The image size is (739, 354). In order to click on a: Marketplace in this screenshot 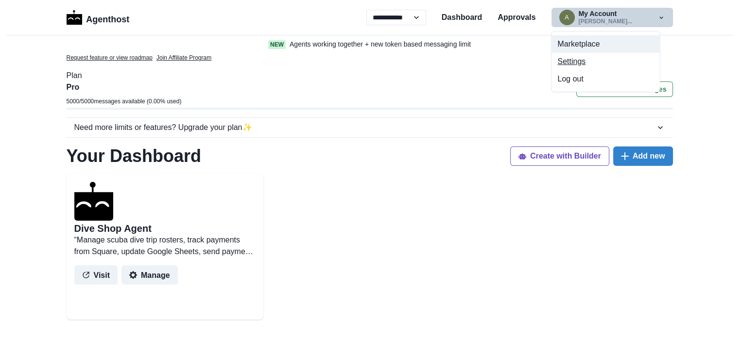, I will do `click(605, 44)`.